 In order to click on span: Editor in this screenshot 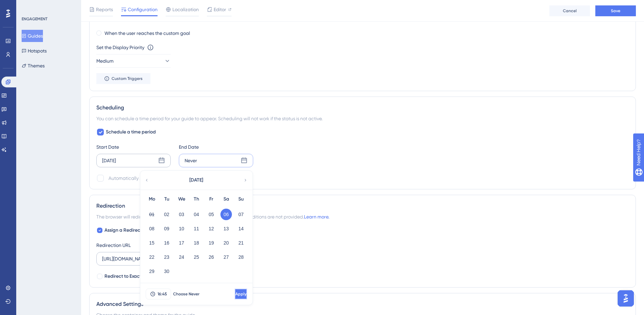, I will do `click(220, 10)`.